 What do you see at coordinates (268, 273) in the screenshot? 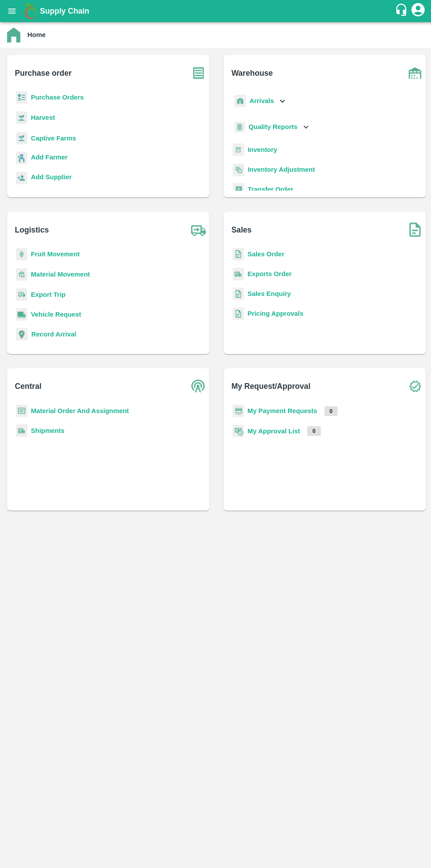
I see `b: Exports Order` at bounding box center [268, 273].